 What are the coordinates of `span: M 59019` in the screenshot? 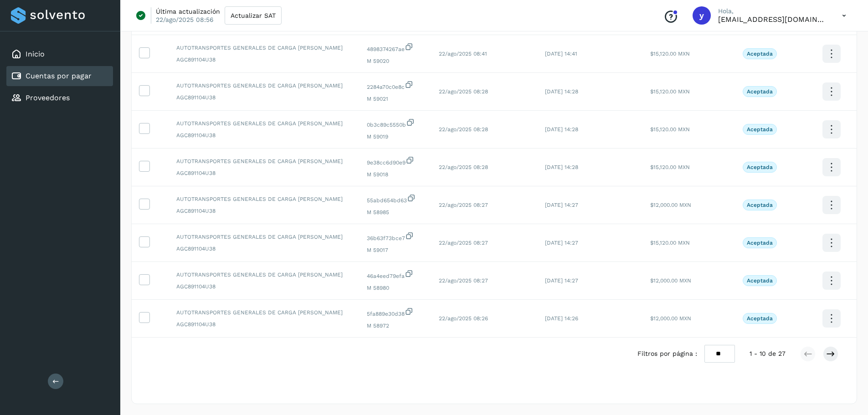 It's located at (396, 136).